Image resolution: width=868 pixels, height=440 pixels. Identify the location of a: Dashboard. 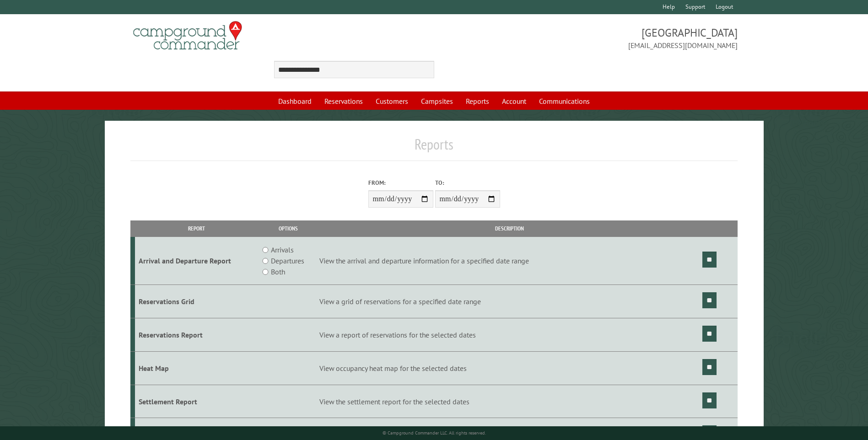
(295, 101).